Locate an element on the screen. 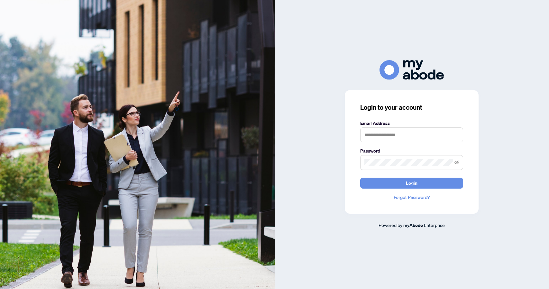 Image resolution: width=549 pixels, height=289 pixels. label: Email Address is located at coordinates (411, 123).